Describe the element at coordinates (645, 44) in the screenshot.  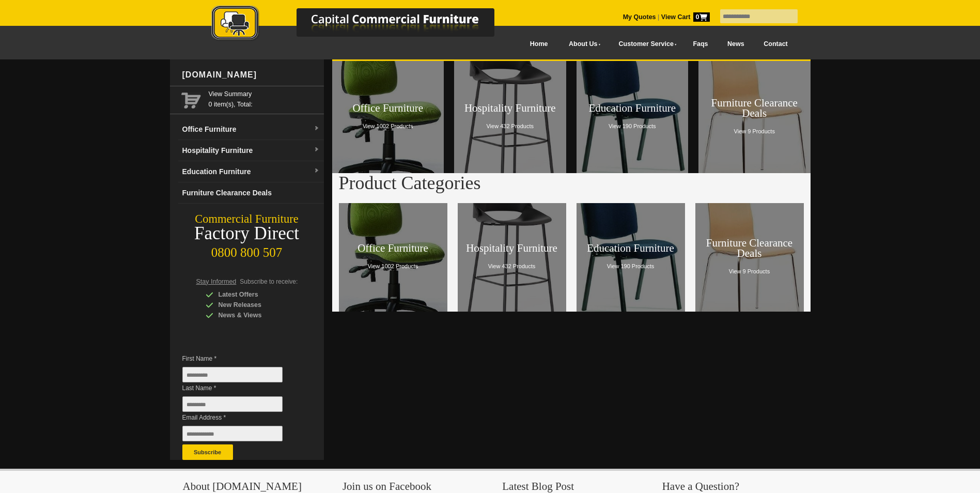
I see `a: Customer Service` at that location.